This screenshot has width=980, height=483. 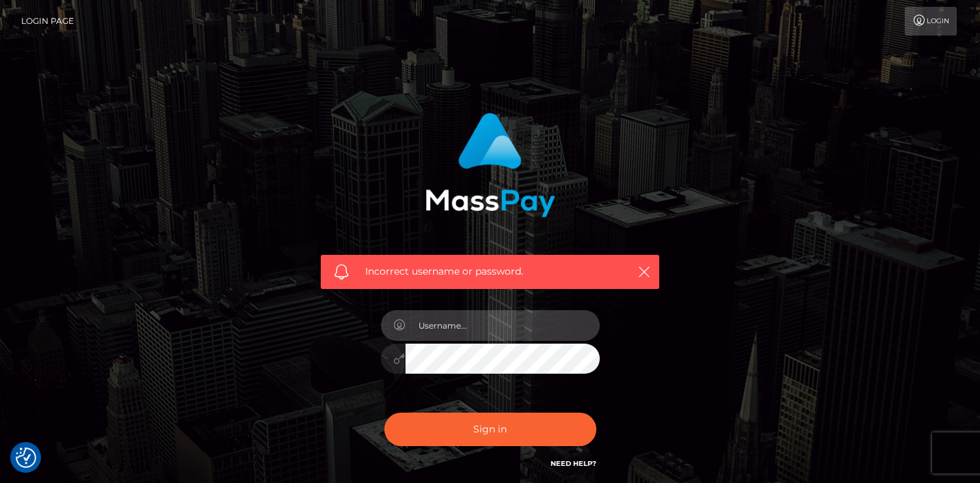 I want to click on input: Username..., so click(x=502, y=326).